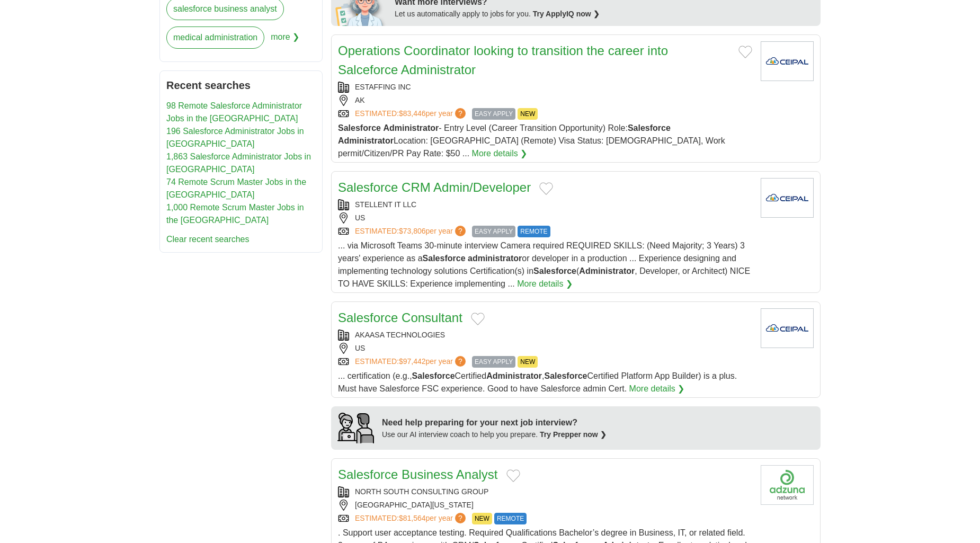  I want to click on div: Use our AI interview coach to help you prepare., so click(494, 434).